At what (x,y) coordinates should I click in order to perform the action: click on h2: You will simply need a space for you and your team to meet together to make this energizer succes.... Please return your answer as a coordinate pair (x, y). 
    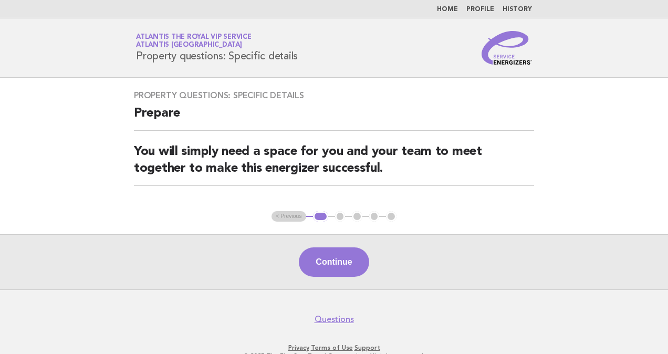
    Looking at the image, I should click on (334, 164).